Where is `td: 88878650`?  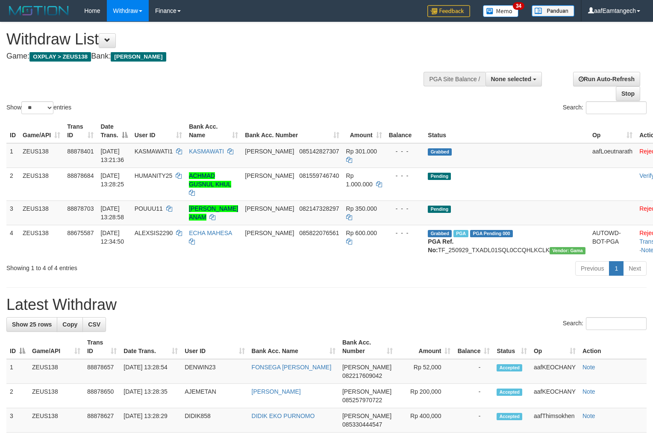
td: 88878650 is located at coordinates (102, 396).